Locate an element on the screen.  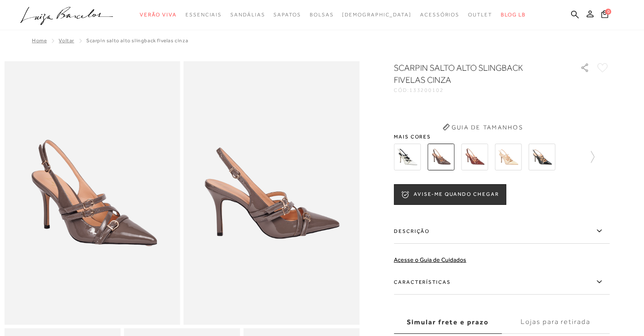
span: Bolsas is located at coordinates (322, 15).